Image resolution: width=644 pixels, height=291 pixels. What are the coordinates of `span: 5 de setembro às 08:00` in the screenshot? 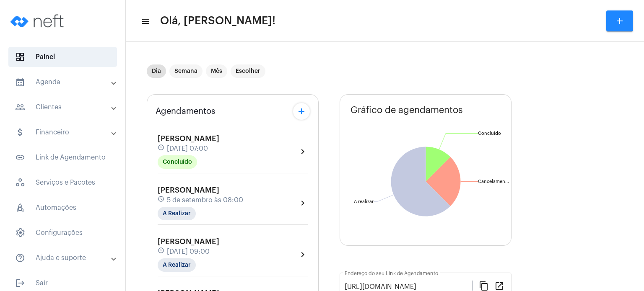 It's located at (205, 200).